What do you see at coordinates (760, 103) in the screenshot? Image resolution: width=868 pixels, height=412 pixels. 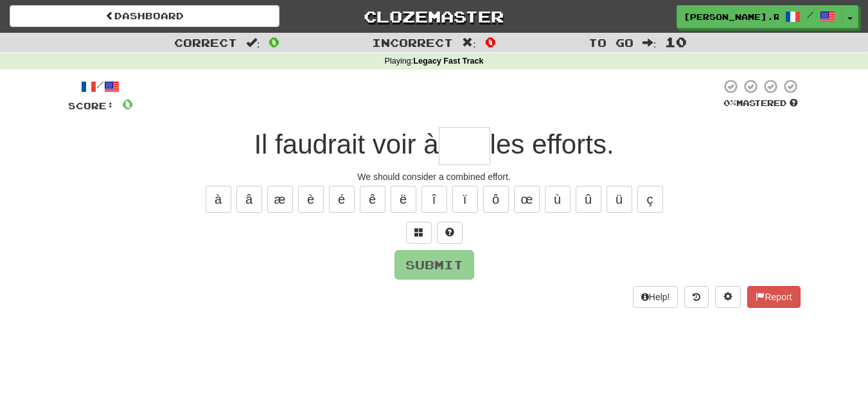 I see `div: Mastered` at bounding box center [760, 103].